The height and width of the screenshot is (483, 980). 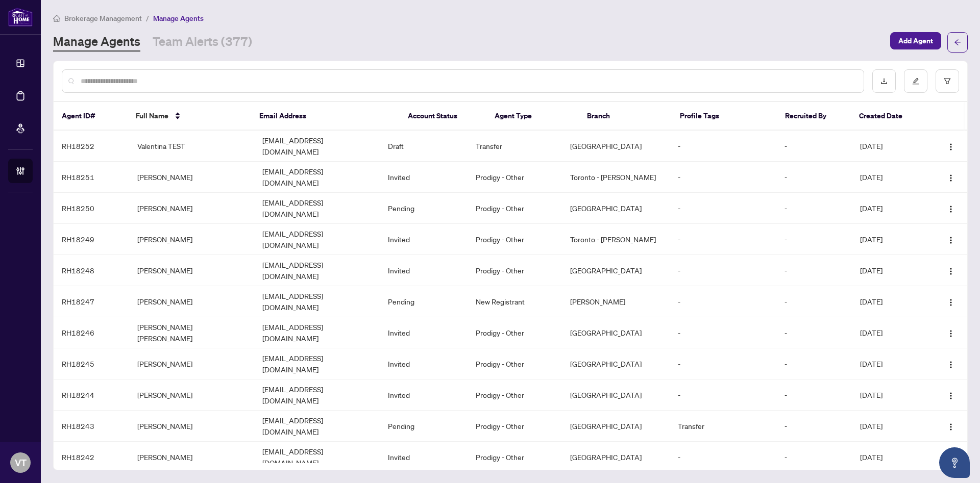 I want to click on span: arrow-left, so click(x=958, y=42).